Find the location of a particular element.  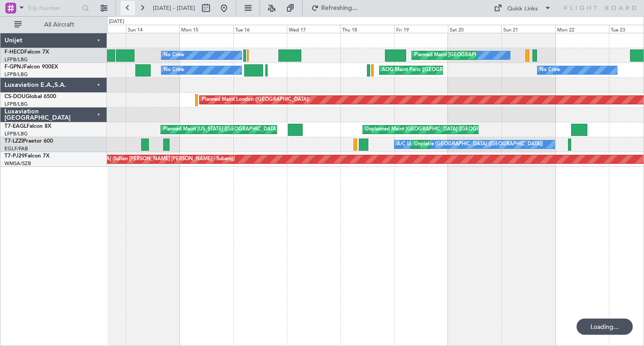

span: T7-EAGL is located at coordinates (15, 127).